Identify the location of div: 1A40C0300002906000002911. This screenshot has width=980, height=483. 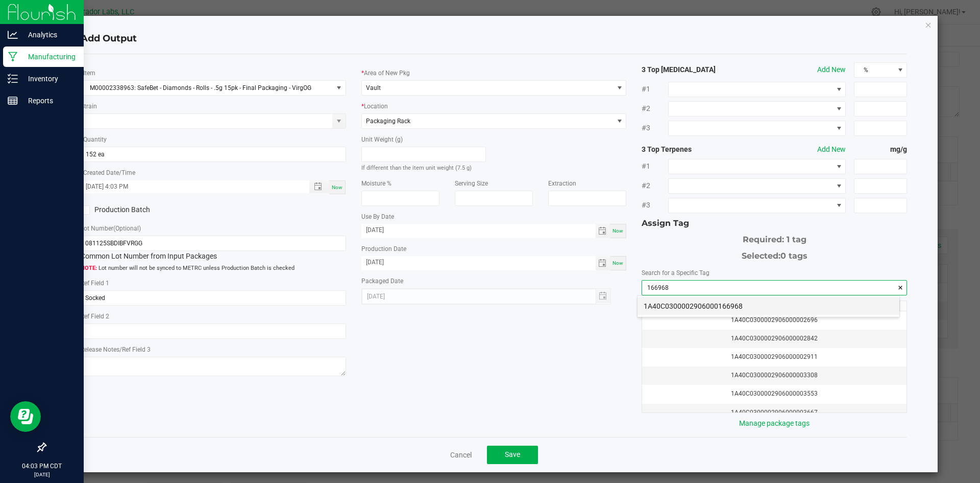
(774, 356).